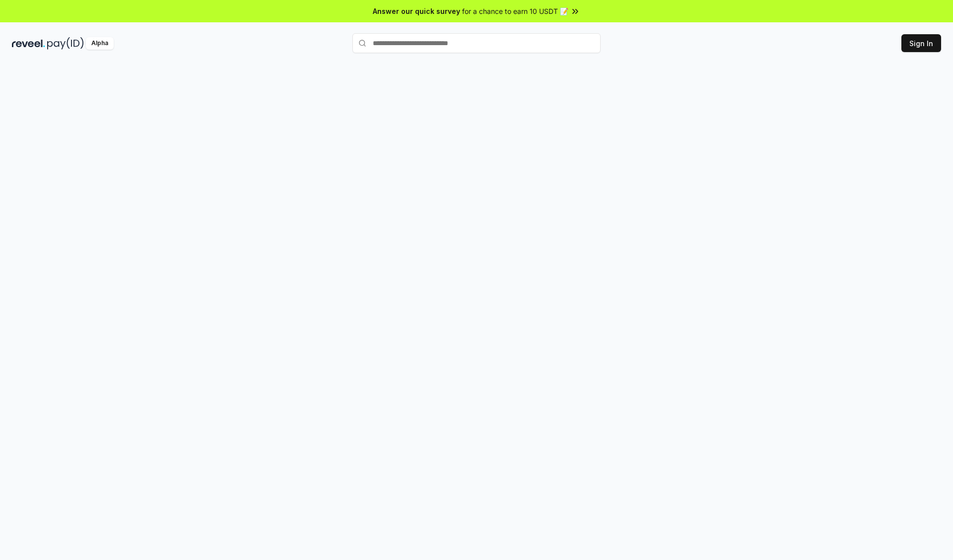 The image size is (953, 560). Describe the element at coordinates (922, 43) in the screenshot. I see `button: Sign In` at that location.